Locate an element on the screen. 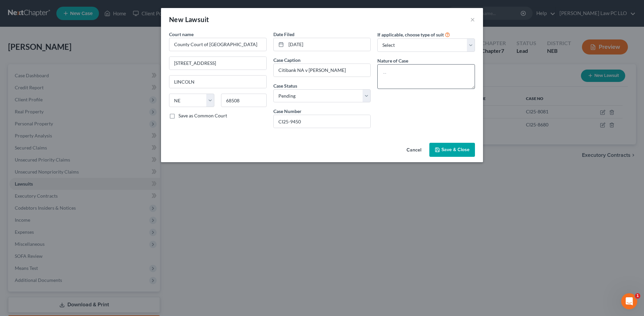 The width and height of the screenshot is (644, 316). label: Date Filed is located at coordinates (283, 34).